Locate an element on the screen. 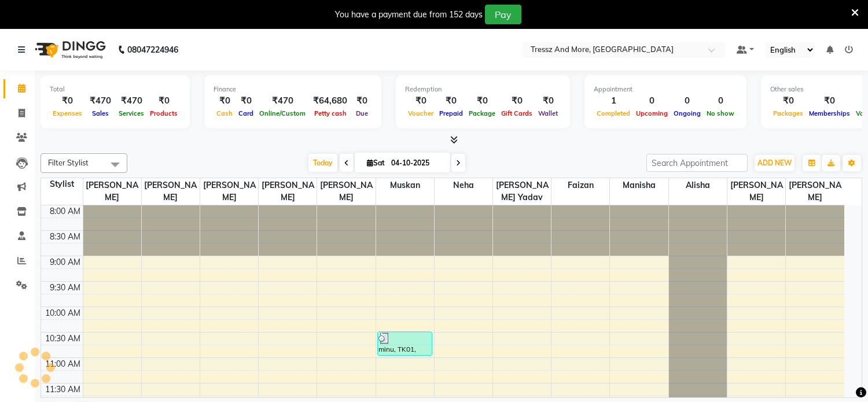 The image size is (868, 402). span: Petty cash is located at coordinates (330, 114).